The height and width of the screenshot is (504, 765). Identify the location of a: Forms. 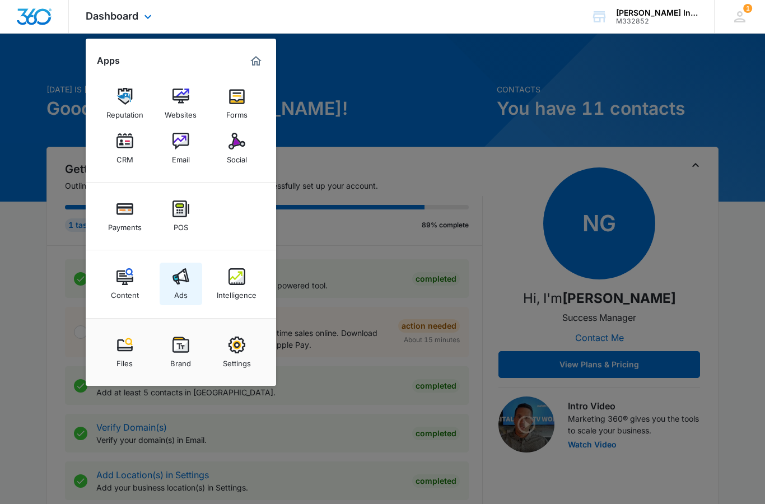
(237, 104).